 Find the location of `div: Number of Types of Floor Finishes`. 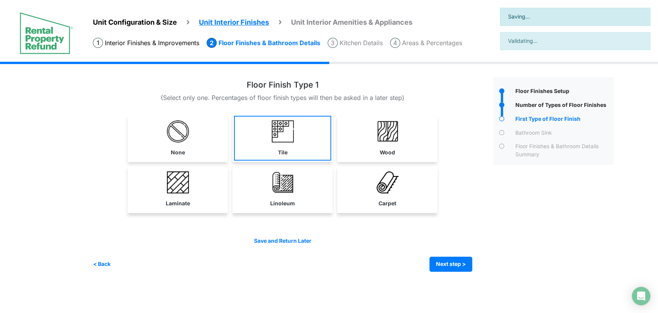

div: Number of Types of Floor Finishes is located at coordinates (563, 106).